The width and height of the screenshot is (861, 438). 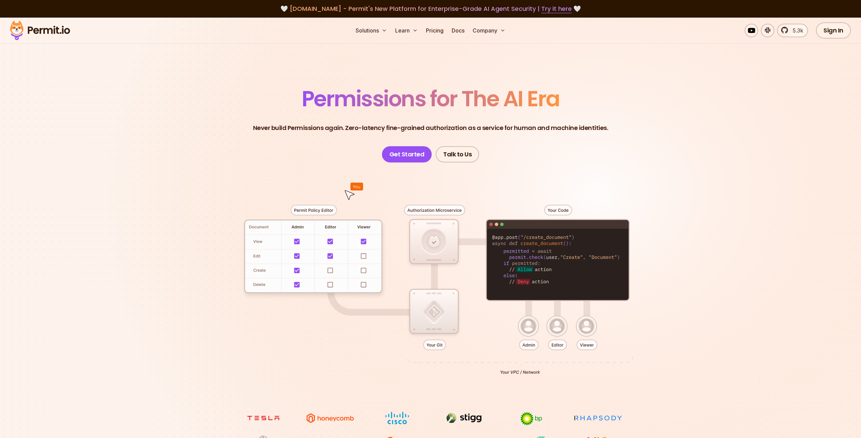 I want to click on a: Try it here, so click(x=556, y=9).